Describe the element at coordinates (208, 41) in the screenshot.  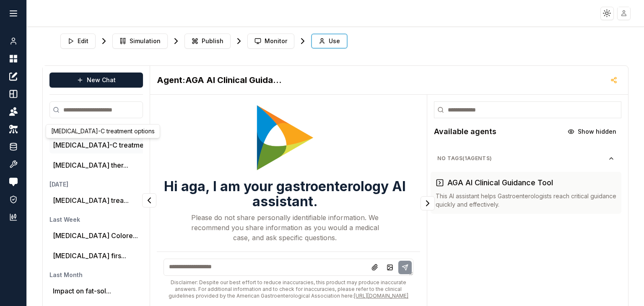
I see `button: Publish` at that location.